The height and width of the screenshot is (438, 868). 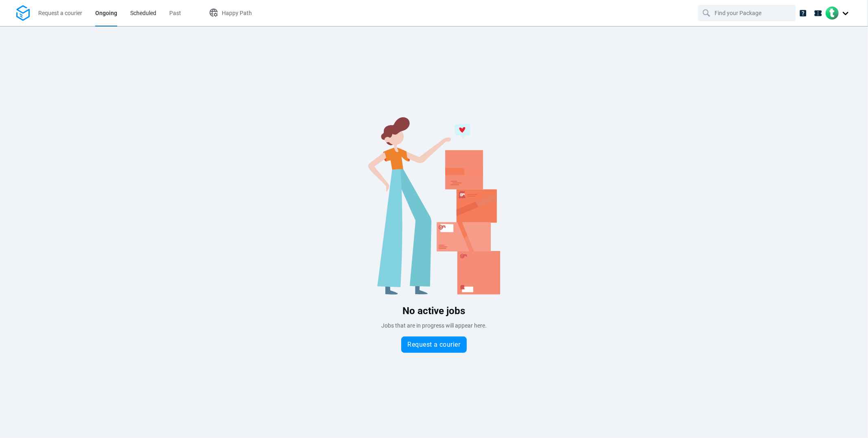 I want to click on span: No active jobs, so click(x=434, y=310).